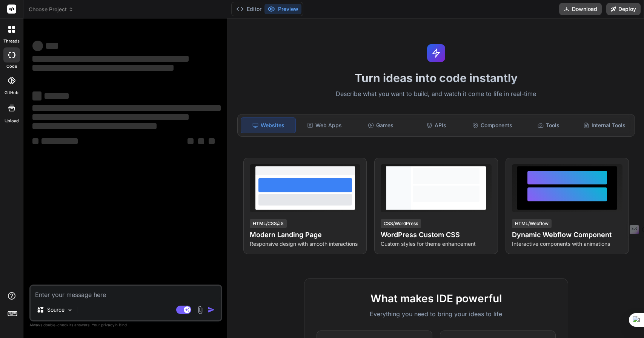 This screenshot has width=644, height=338. What do you see at coordinates (12, 121) in the screenshot?
I see `label: Upload` at bounding box center [12, 121].